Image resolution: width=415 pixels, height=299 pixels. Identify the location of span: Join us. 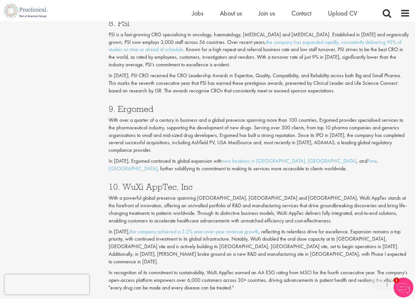
(267, 13).